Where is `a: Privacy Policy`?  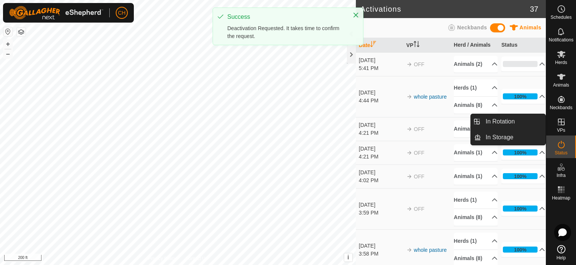
a: Privacy Policy is located at coordinates (162, 259).